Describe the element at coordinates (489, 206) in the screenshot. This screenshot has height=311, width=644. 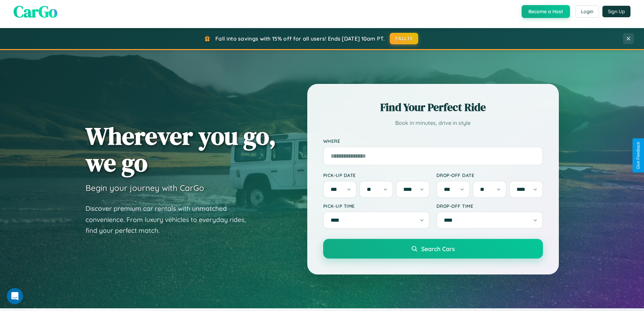
I see `label: Drop-off Time` at that location.